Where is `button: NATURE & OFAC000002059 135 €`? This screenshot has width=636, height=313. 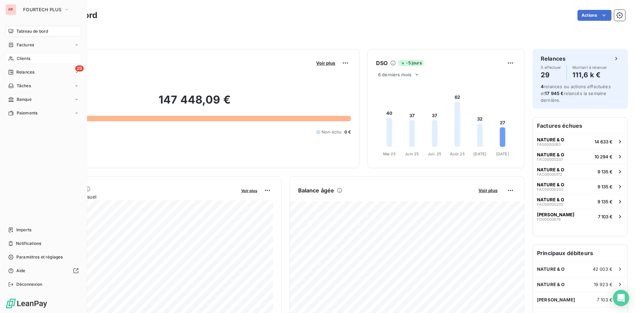 button: NATURE & OFAC000002059 135 € is located at coordinates (580, 201).